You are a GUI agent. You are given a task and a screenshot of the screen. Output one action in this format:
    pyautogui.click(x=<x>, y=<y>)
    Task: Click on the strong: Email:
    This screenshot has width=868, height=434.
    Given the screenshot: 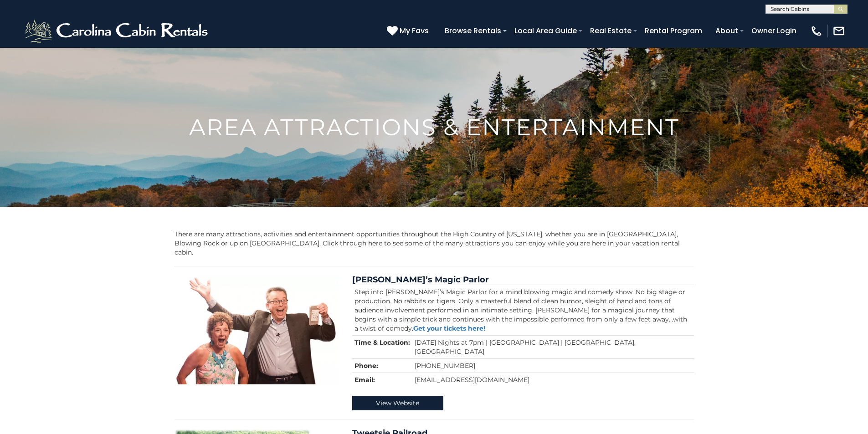 What is the action you would take?
    pyautogui.click(x=364, y=380)
    